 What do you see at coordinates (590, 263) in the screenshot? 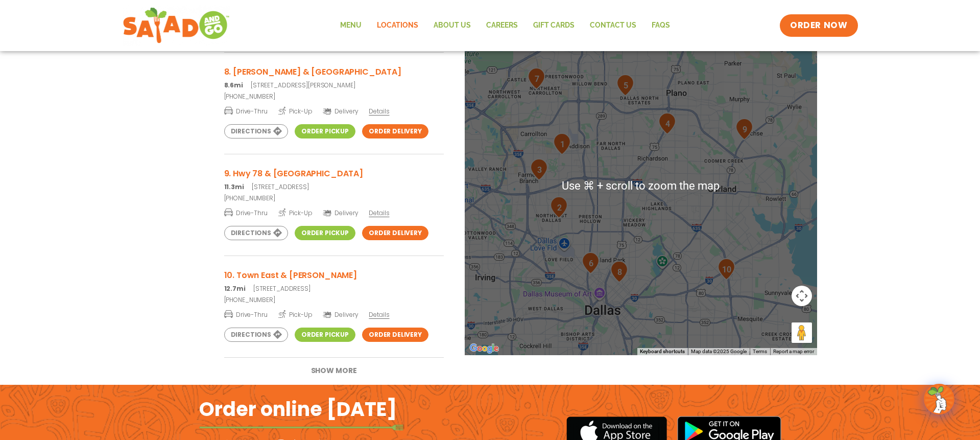
I see `div: 6` at bounding box center [590, 263].